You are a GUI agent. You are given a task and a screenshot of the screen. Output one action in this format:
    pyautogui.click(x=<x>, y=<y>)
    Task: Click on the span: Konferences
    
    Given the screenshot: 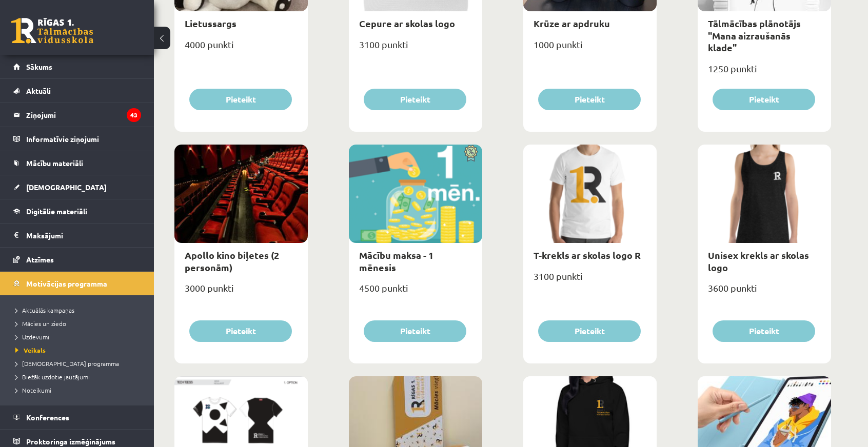 What is the action you would take?
    pyautogui.click(x=48, y=418)
    